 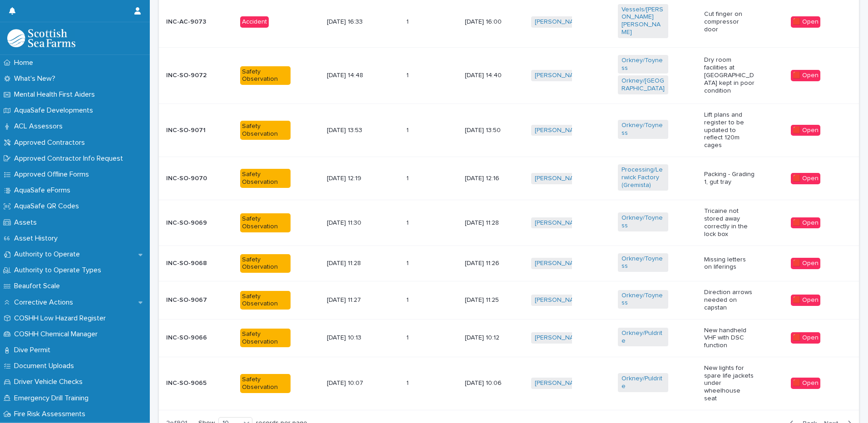 I want to click on p: New lights for spare life jackets under wheelhouse seat, so click(x=729, y=384).